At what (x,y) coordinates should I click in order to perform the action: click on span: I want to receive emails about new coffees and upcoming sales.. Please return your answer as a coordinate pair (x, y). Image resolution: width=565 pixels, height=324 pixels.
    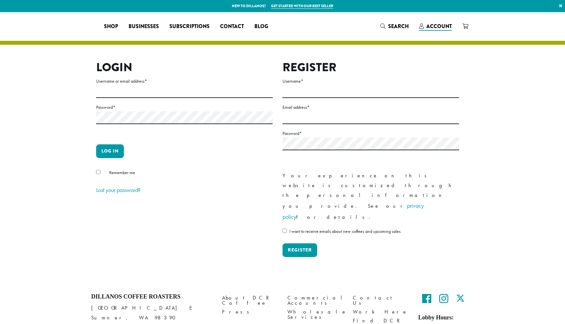
    Looking at the image, I should click on (345, 232).